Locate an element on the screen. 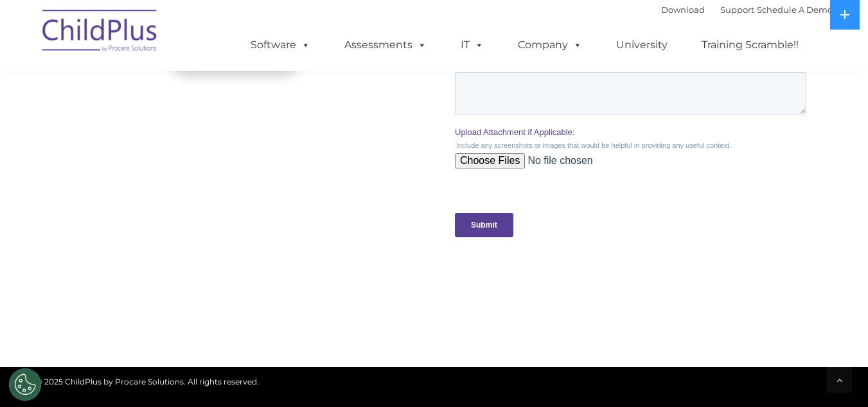  a: Assessments is located at coordinates (386, 45).